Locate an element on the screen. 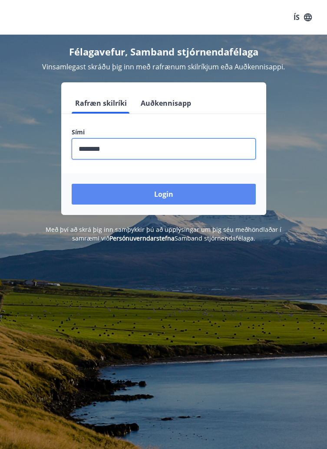 The width and height of the screenshot is (327, 449). span: Með því að skrá þig inn samþykkir þú að upplýsingar um þig séu meðhöndlaðar í samræmi við Samband... is located at coordinates (163, 234).